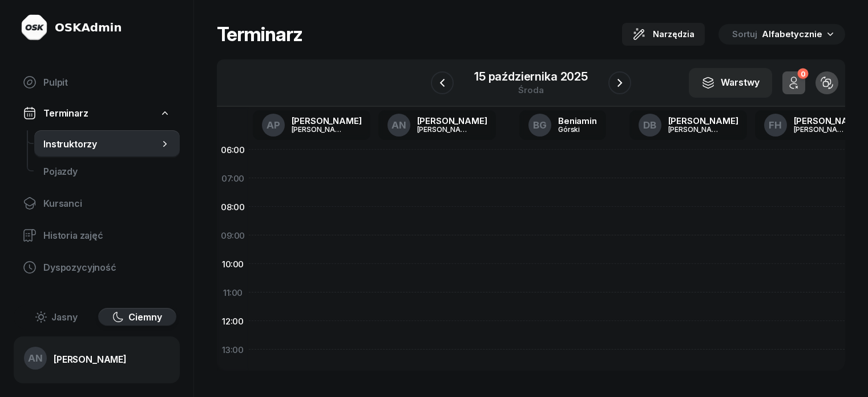 The width and height of the screenshot is (868, 397). I want to click on div: Górski, so click(577, 129).